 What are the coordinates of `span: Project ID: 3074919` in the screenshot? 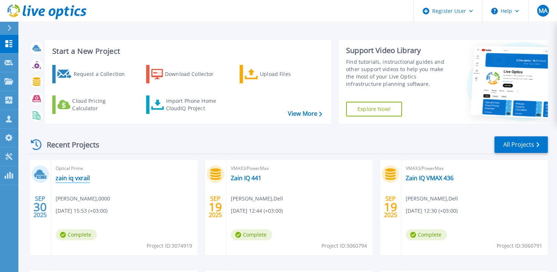 It's located at (169, 246).